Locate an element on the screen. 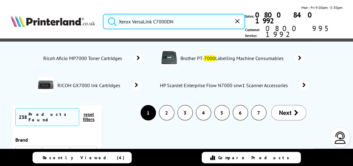  span: Next is located at coordinates (285, 112).